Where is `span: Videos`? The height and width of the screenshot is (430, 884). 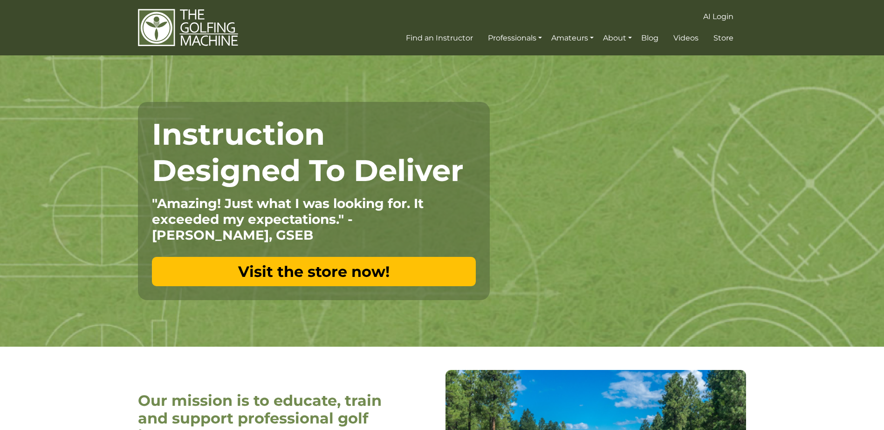 span: Videos is located at coordinates (686, 38).